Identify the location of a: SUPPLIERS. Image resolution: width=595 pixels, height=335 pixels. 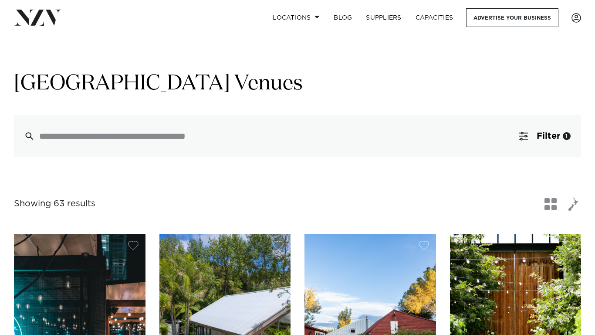
(384, 17).